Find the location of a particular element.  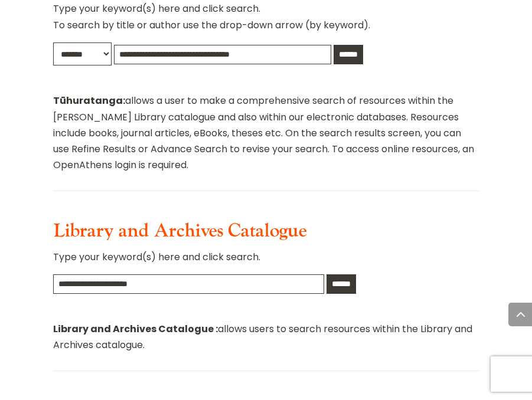

p: allows users to search resources within the Library and Archives catalogue. is located at coordinates (265, 337).